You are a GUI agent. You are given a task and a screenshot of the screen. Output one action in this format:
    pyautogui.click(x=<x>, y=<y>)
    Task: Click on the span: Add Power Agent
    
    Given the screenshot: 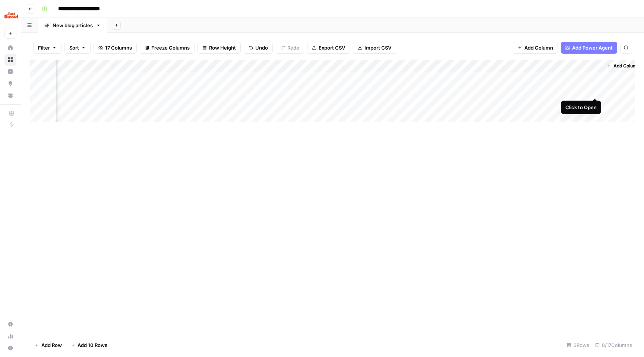 What is the action you would take?
    pyautogui.click(x=592, y=48)
    